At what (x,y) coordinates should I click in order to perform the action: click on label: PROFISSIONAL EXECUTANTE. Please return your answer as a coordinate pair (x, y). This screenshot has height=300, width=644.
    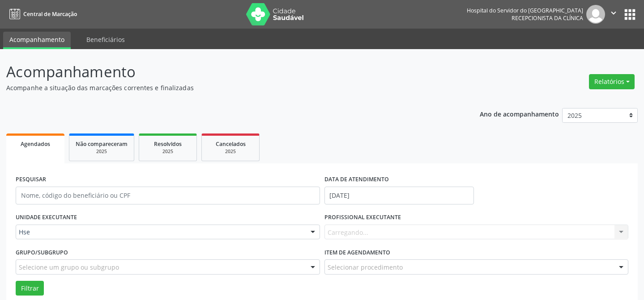
    Looking at the image, I should click on (362, 218).